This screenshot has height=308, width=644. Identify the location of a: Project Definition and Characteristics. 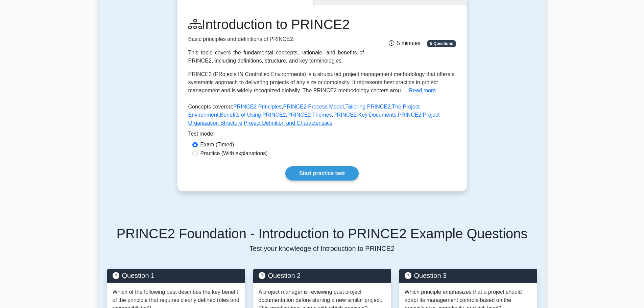
(288, 123).